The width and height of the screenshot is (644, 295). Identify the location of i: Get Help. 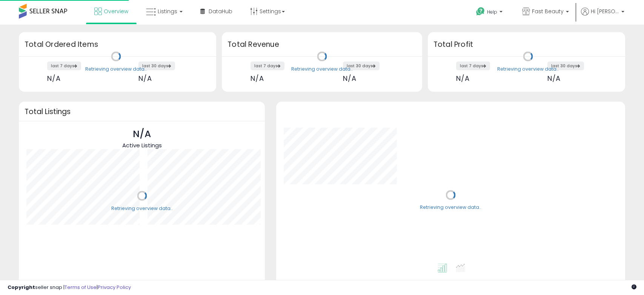
(480, 12).